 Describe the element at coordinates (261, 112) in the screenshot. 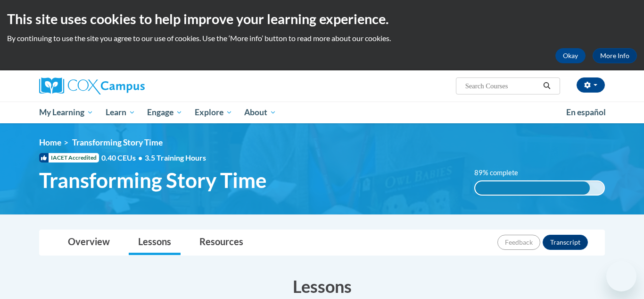

I see `a: About` at that location.